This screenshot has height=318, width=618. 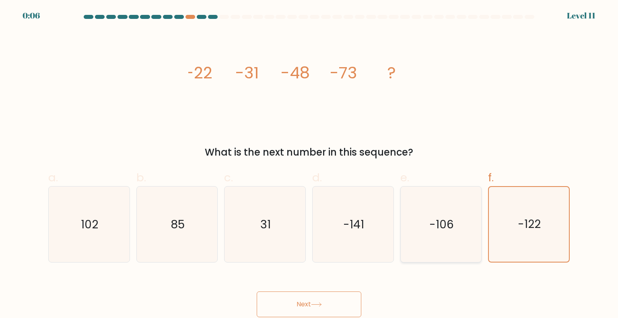 I want to click on text: 102, so click(x=90, y=224).